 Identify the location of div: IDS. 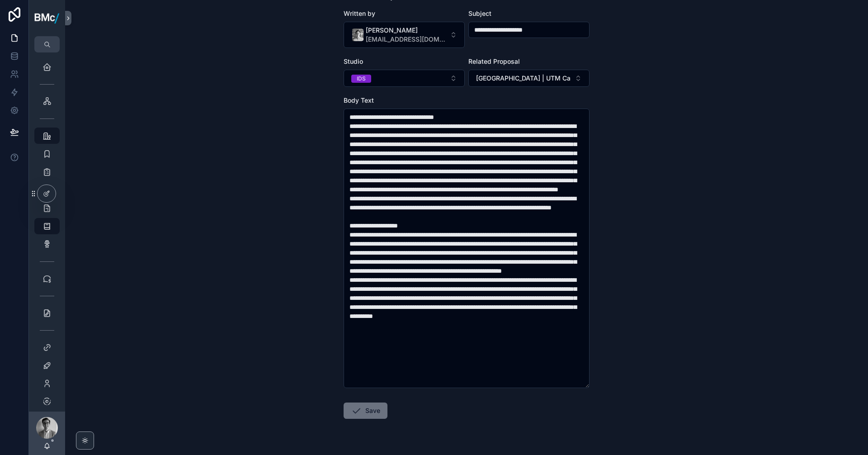
(362, 79).